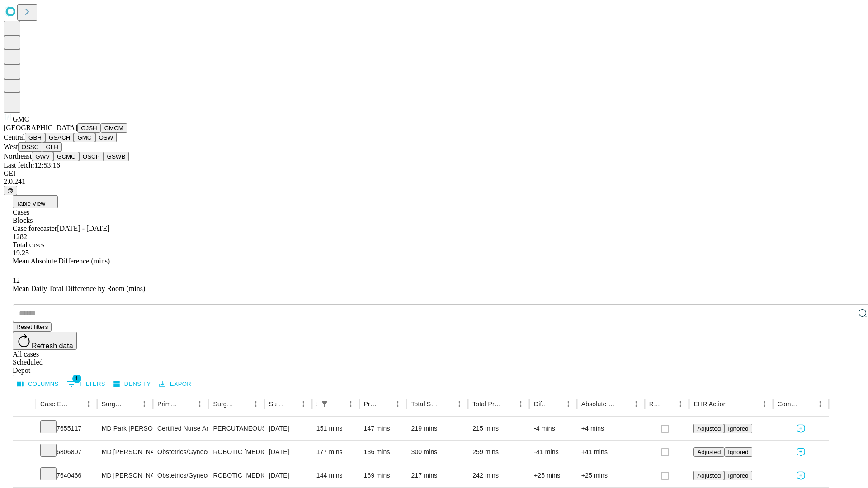  What do you see at coordinates (169, 404) in the screenshot?
I see `div: Primary Service` at bounding box center [169, 404].